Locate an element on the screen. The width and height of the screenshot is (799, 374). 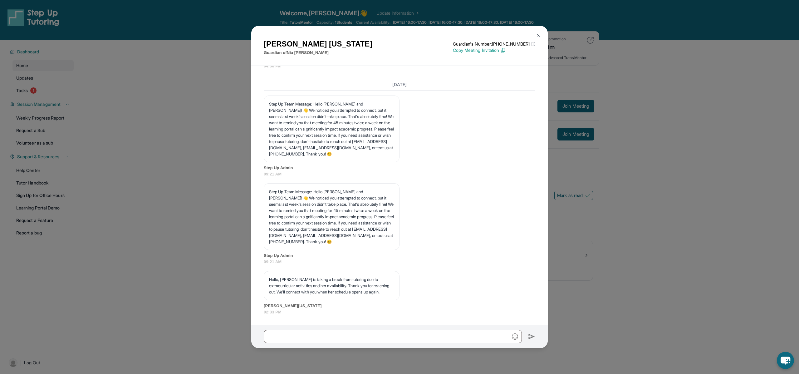
button: chat-button is located at coordinates (786, 360).